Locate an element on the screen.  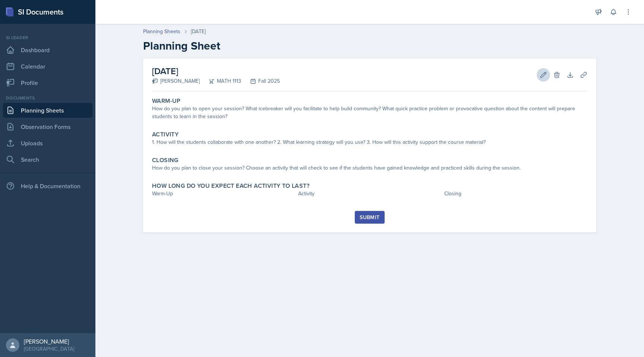
a: Profile is located at coordinates (48, 83).